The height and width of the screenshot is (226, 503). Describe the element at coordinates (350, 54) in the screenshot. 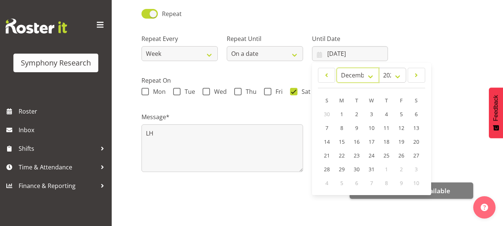

I see `input: Click to select...` at that location.